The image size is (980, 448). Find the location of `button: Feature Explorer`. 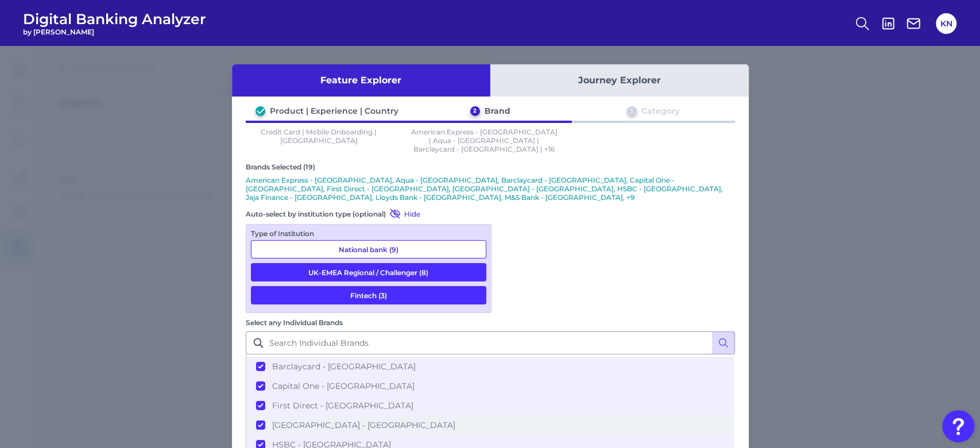

button: Feature Explorer is located at coordinates (361, 80).